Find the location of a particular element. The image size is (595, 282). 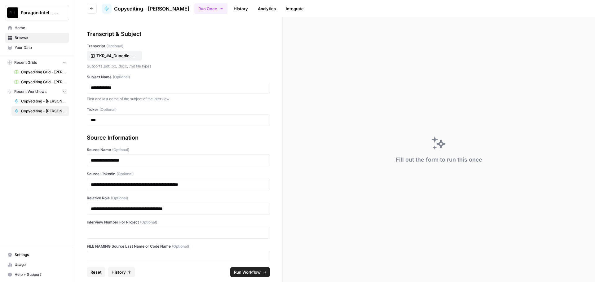

span: Paragon Intel - Copyediting is located at coordinates (39, 13).